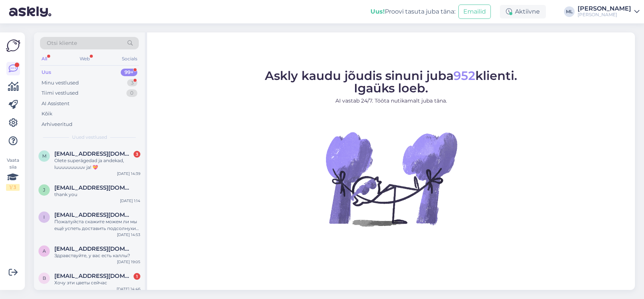  What do you see at coordinates (413, 12) in the screenshot?
I see `div: Proovi tasuta juba täna:` at bounding box center [413, 12].